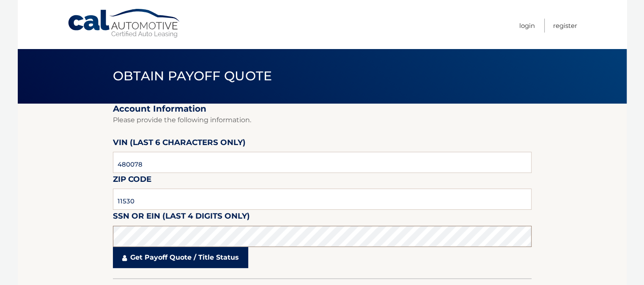 This screenshot has width=644, height=285. I want to click on a: Login, so click(527, 25).